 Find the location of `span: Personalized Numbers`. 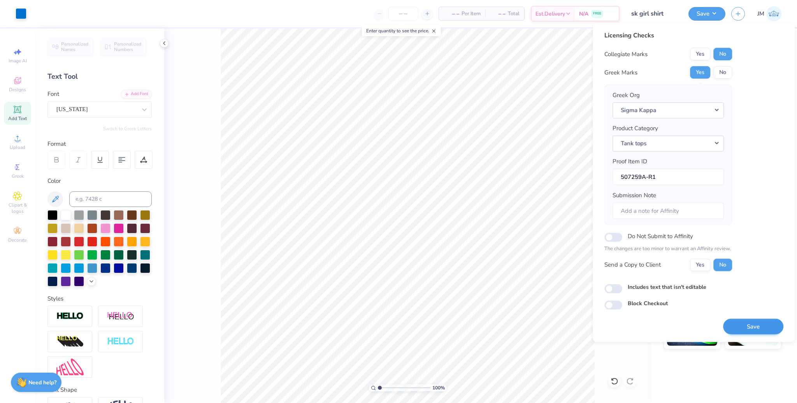

span: Personalized Numbers is located at coordinates (128, 47).